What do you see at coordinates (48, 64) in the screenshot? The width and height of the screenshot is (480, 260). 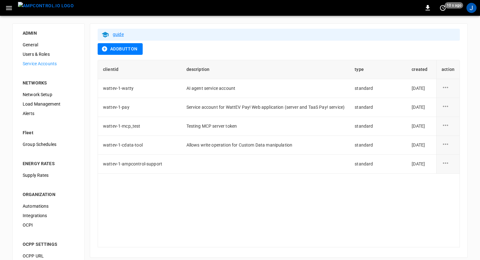 I see `span: Service Accounts` at bounding box center [48, 64].